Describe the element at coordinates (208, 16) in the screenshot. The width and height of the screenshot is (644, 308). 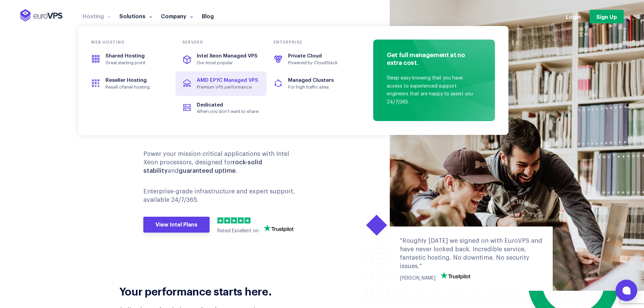
I see `a: Blog` at that location.